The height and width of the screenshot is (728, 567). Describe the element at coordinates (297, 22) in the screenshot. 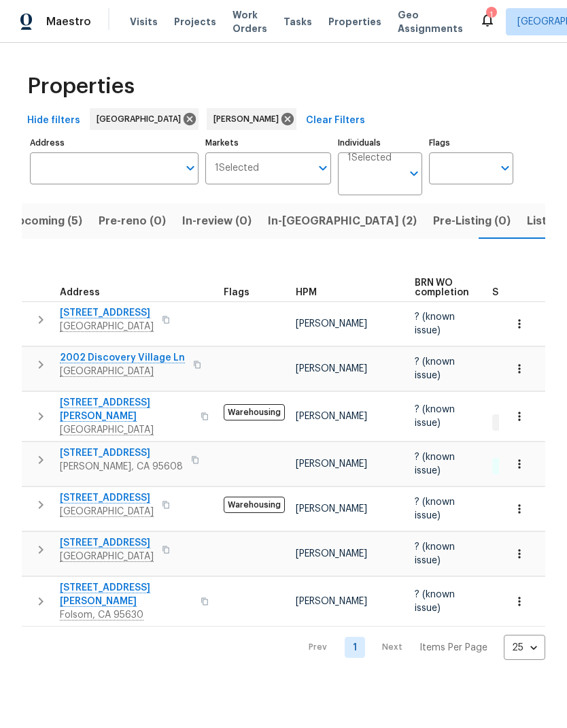

I see `span: Tasks` at that location.